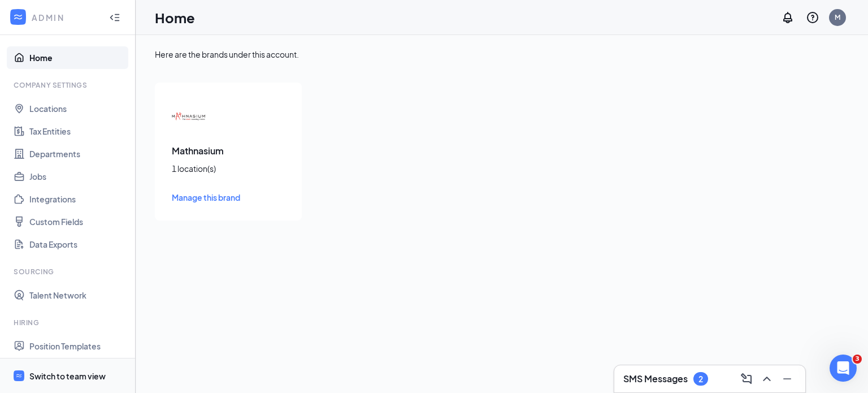 Image resolution: width=868 pixels, height=393 pixels. I want to click on svg: Minimize, so click(787, 379).